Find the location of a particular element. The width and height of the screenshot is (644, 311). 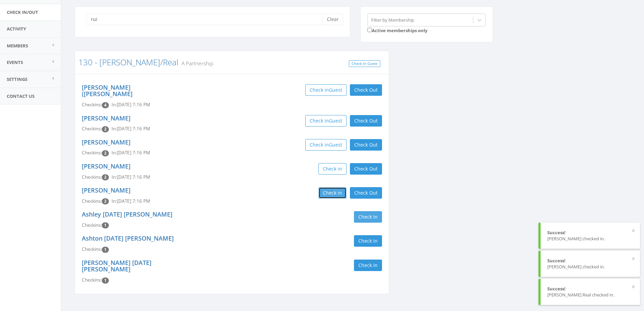

input: Active memberships only is located at coordinates (369, 30).